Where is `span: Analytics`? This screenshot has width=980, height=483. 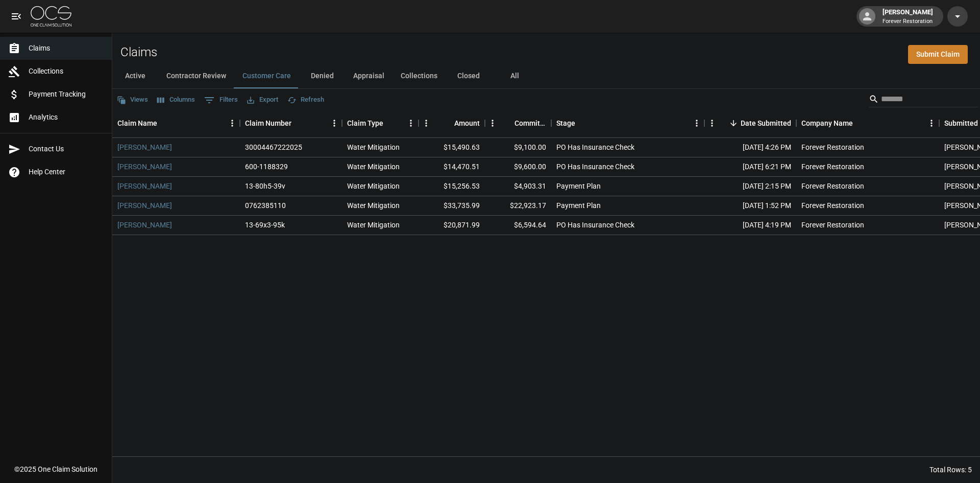 span: Analytics is located at coordinates (66, 117).